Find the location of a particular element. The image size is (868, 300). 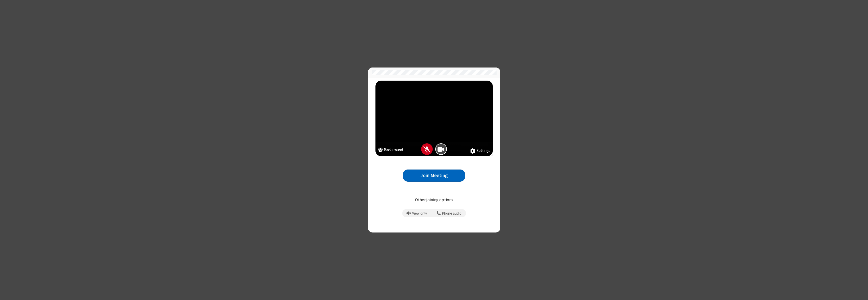

button: Camera is on is located at coordinates (441, 149).